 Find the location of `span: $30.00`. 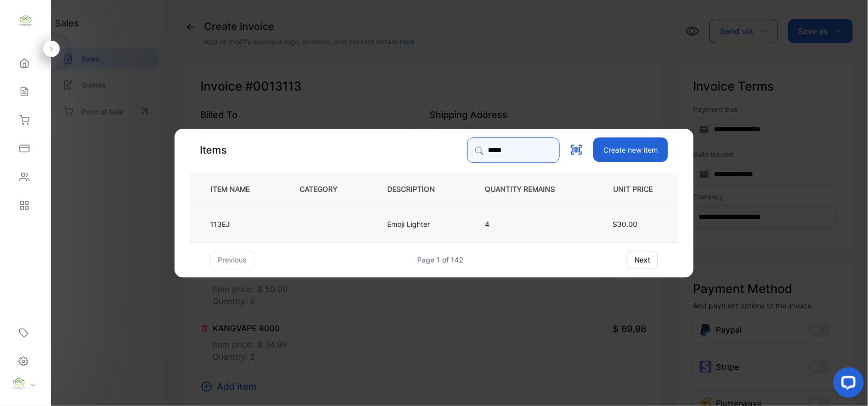

span: $30.00 is located at coordinates (625, 224).